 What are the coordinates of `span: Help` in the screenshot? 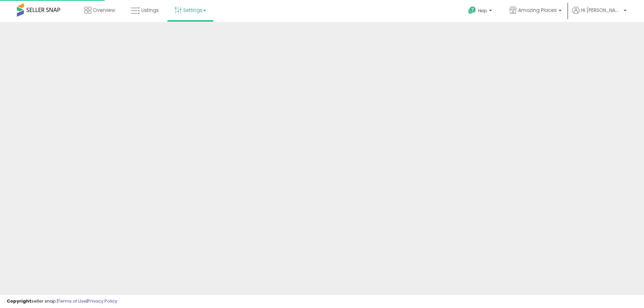 It's located at (483, 10).